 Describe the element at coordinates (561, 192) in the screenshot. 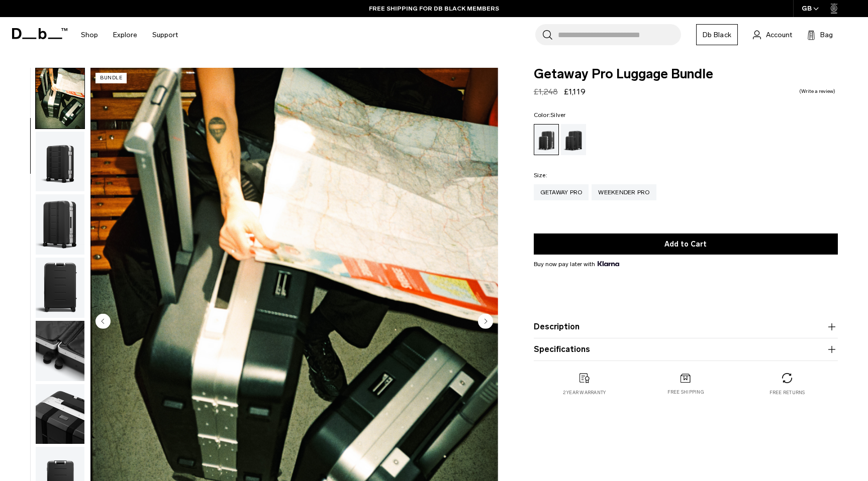

I see `a: Getaway Pro` at that location.